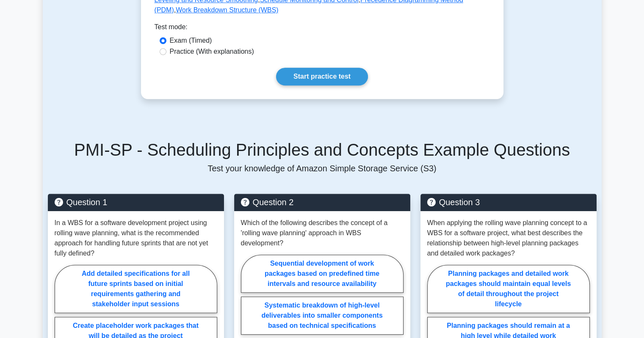 The height and width of the screenshot is (338, 644). Describe the element at coordinates (322, 150) in the screenshot. I see `h5: PMI-SP - Scheduling Principles and Concepts Example Questions` at that location.